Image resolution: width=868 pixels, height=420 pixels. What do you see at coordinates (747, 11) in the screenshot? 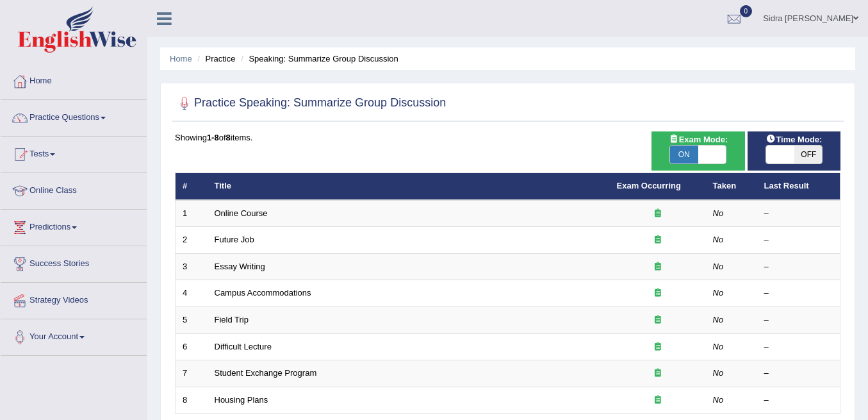
I see `span: 0` at bounding box center [747, 11].